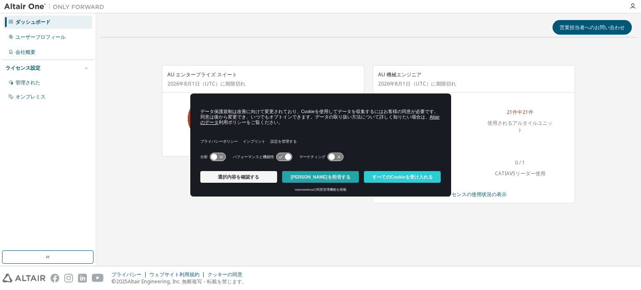 The height and width of the screenshot is (290, 641). Describe the element at coordinates (56, 7) in the screenshot. I see `img: アルタイルワン` at that location.